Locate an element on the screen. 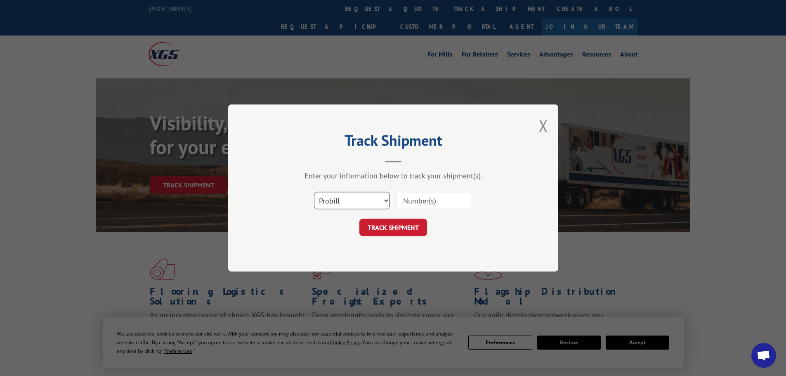 This screenshot has width=786, height=376. div: Open chat is located at coordinates (763, 355).